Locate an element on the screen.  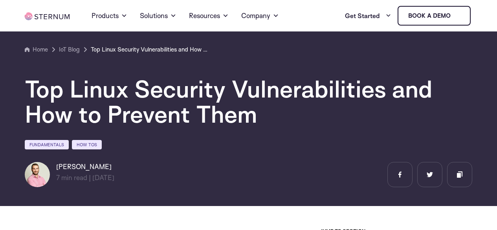
a: Book a demo is located at coordinates (434, 16).